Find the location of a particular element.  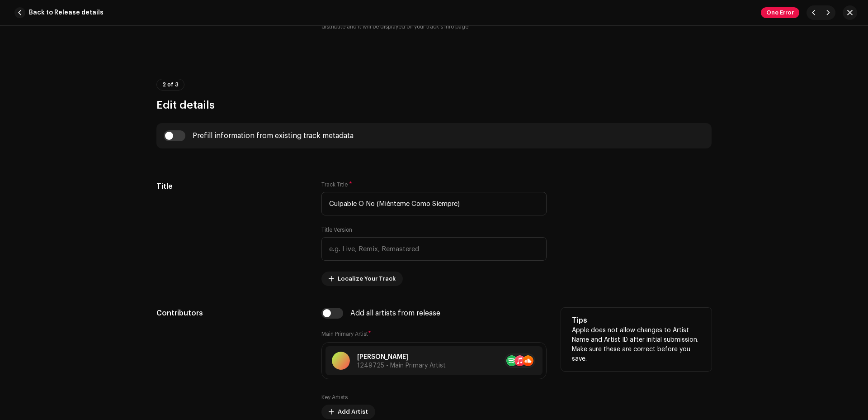

h5: Tips is located at coordinates (636, 320).